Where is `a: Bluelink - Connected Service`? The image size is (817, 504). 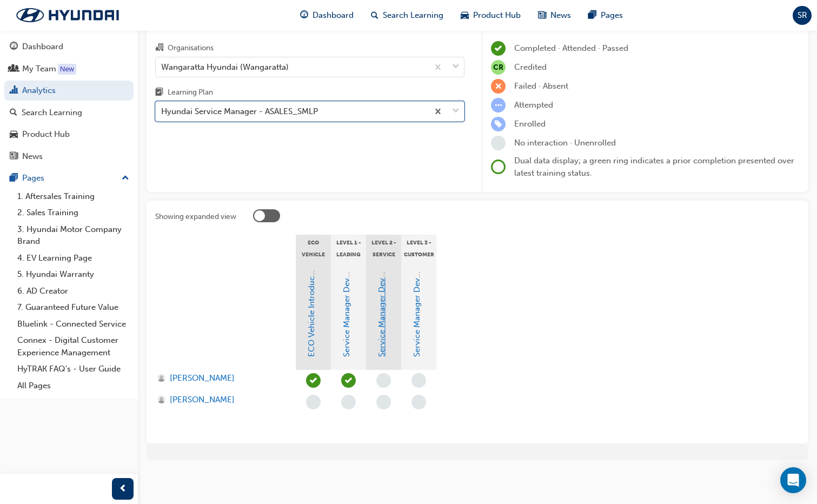
a: Bluelink - Connected Service is located at coordinates (73, 324).